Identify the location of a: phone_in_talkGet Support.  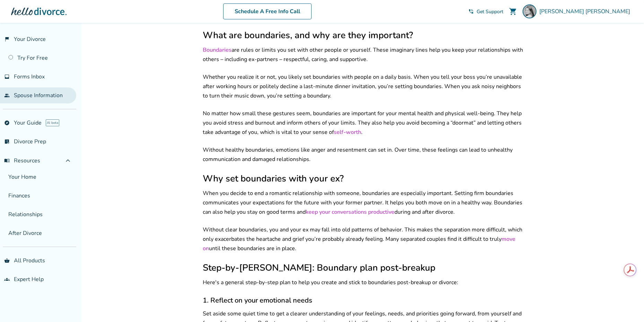
(486, 12).